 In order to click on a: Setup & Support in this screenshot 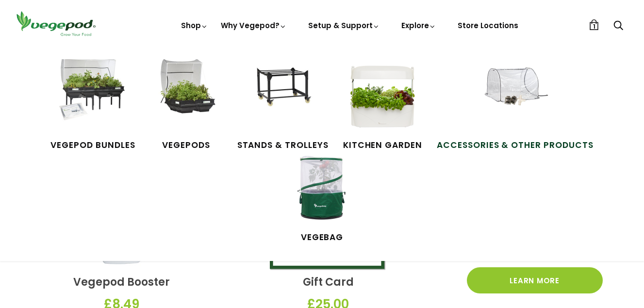, I will do `click(344, 25)`.